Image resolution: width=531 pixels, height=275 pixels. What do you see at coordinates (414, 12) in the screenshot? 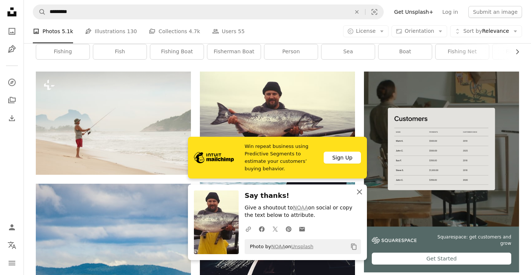
I see `a: Get Unsplash+` at bounding box center [414, 12].